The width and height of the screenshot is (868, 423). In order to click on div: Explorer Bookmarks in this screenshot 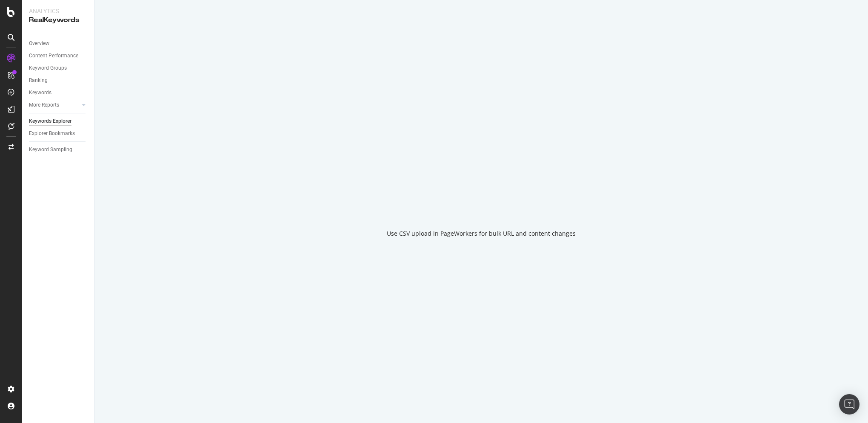, I will do `click(52, 133)`.